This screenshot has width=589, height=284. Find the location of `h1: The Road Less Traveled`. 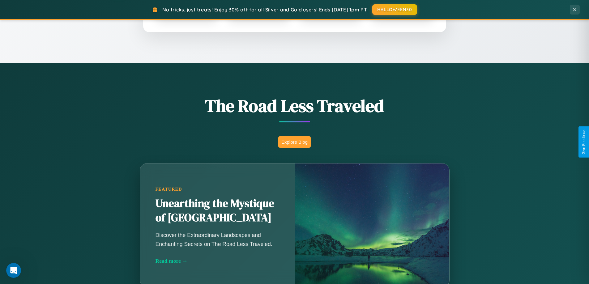

h1: The Road Less Traveled is located at coordinates (295, 106).